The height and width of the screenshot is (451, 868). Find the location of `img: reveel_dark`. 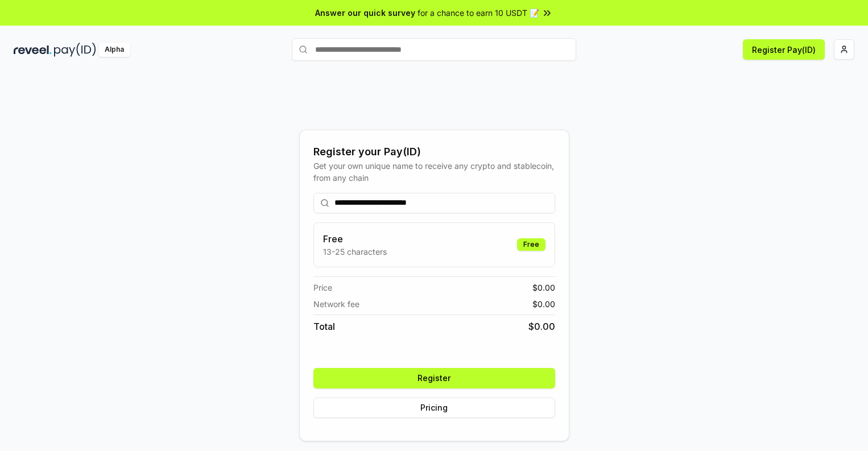

img: reveel_dark is located at coordinates (32, 49).